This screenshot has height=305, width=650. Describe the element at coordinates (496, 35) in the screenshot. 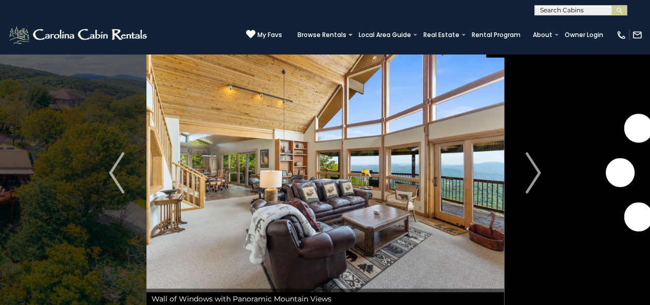

I see `a: Rental Program` at that location.